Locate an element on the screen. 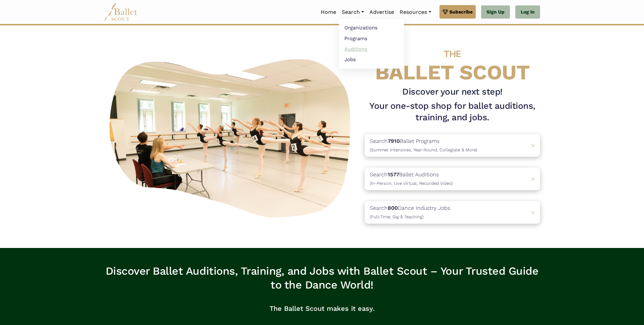  ul: Resources is located at coordinates (371, 43).